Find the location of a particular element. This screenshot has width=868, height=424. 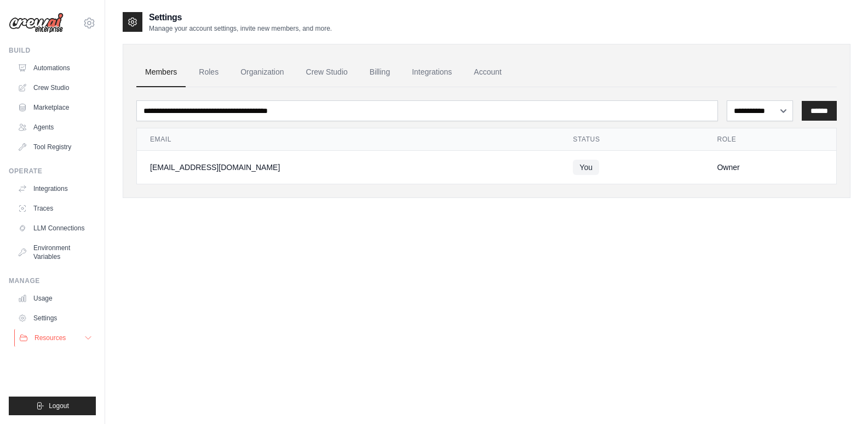

span: Logout is located at coordinates (59, 406).